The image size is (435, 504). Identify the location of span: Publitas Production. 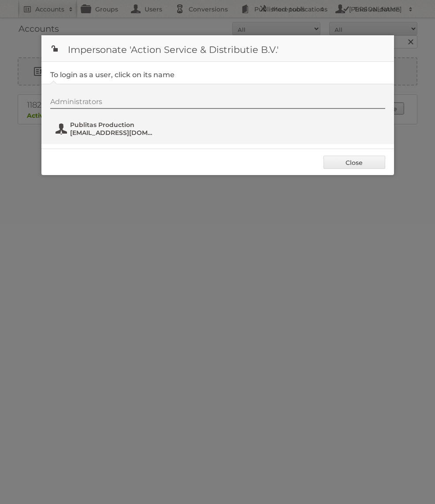
(113, 125).